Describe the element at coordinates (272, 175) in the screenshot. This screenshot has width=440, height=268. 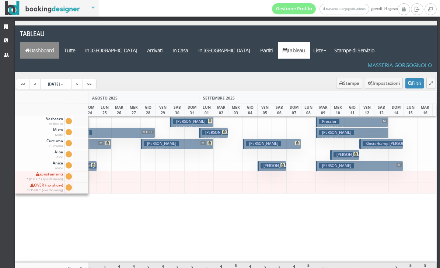
I see `p: € 770.00` at that location.